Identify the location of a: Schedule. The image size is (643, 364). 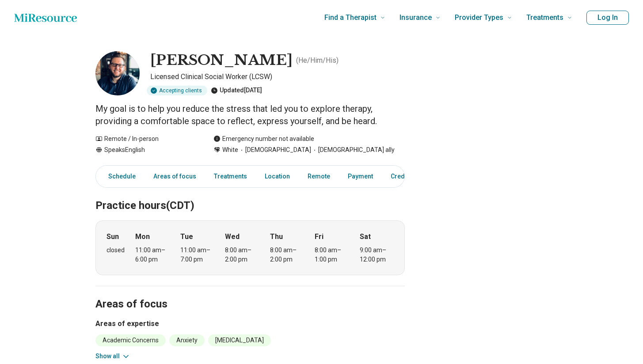
(119, 176).